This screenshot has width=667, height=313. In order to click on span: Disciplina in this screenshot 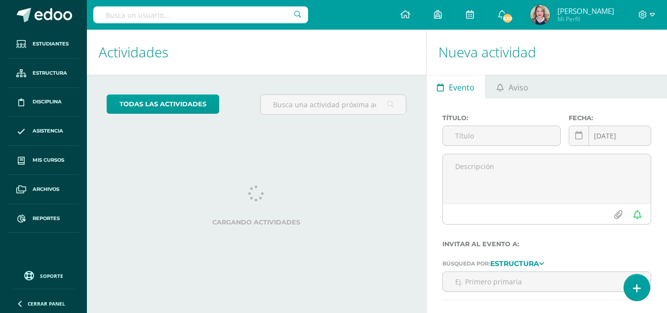, I will do `click(47, 102)`.